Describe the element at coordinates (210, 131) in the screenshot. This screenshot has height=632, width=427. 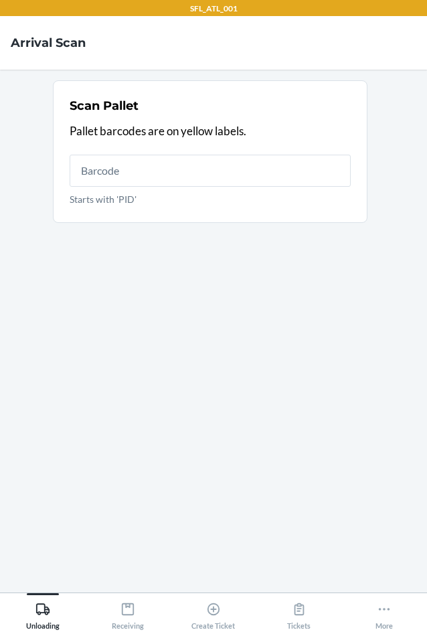
I see `p: Pallet barcodes are on yellow labels.` at that location.